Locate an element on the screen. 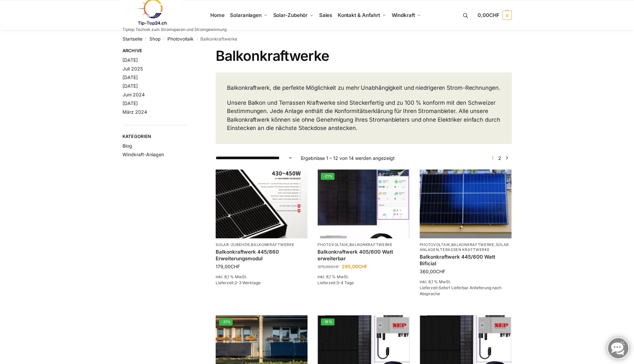 The width and height of the screenshot is (634, 364). a: Startseite is located at coordinates (133, 39).